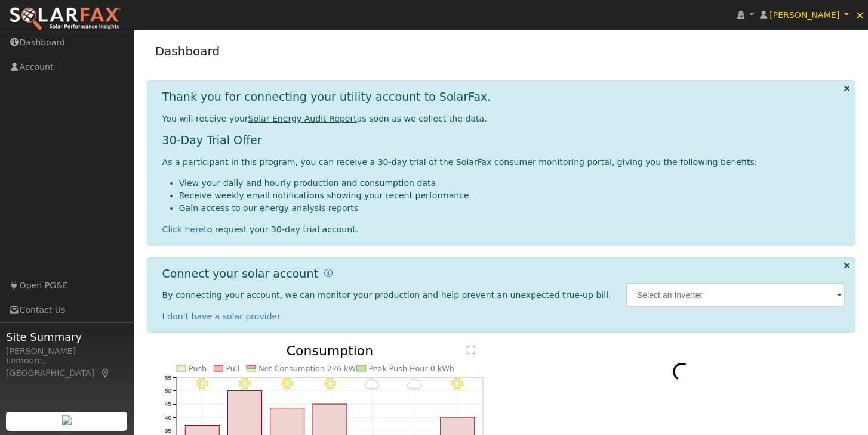  Describe the element at coordinates (504, 140) in the screenshot. I see `h1: 30-Day Trial Offer` at that location.